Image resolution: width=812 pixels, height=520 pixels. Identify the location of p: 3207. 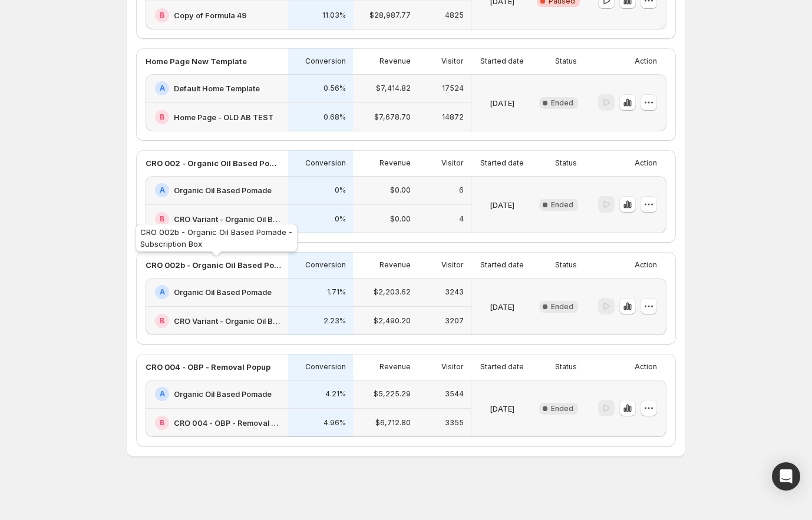
(454, 321).